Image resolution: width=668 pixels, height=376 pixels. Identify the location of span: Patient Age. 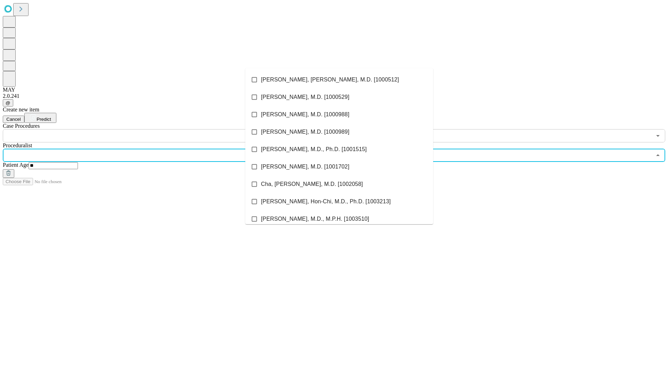
(16, 165).